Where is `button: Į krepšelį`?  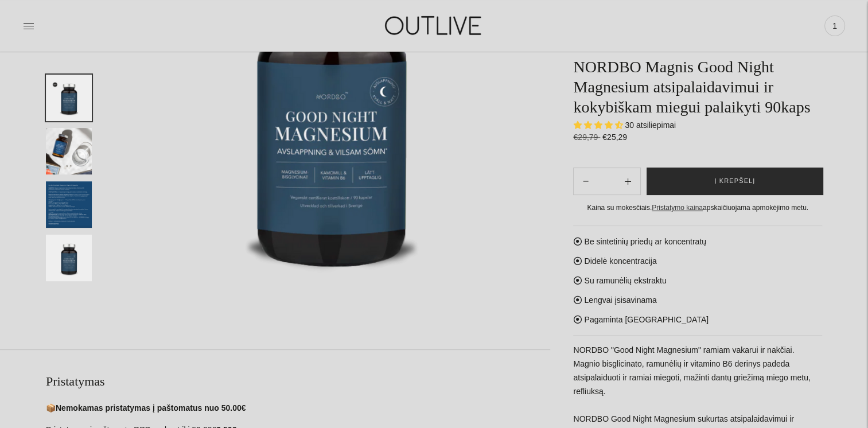
button: Į krepšelį is located at coordinates (735, 182).